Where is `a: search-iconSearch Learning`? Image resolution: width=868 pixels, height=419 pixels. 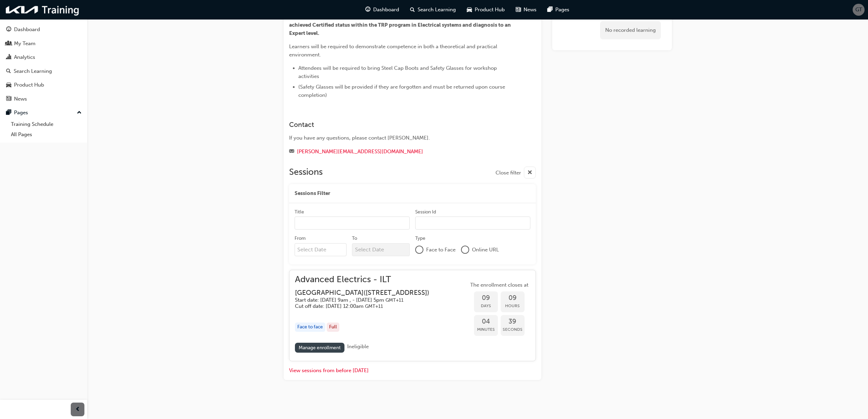
a: search-iconSearch Learning is located at coordinates (433, 10).